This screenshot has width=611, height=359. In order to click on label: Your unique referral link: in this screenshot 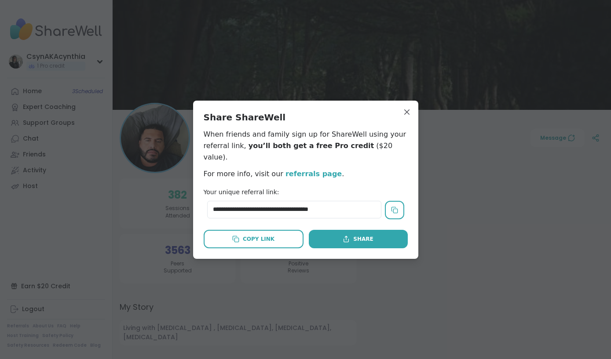, I will do `click(241, 192)`.